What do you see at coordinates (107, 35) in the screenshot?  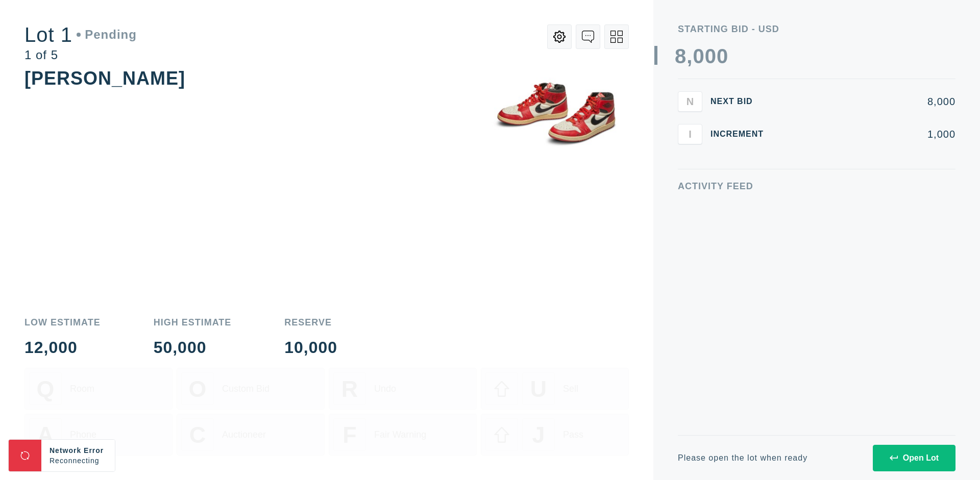 I see `div: Pending` at bounding box center [107, 35].